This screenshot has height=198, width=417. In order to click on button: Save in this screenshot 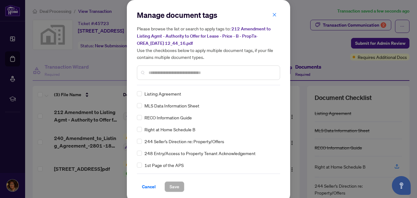, I will do `click(174, 187)`.